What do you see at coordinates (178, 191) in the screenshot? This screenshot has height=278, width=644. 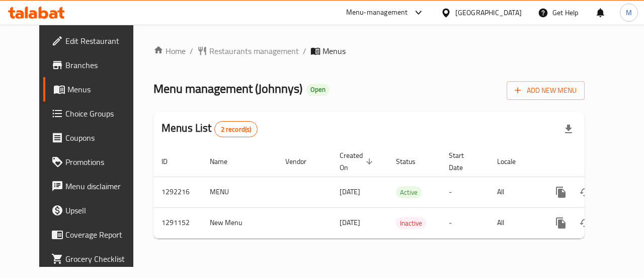 I see `td: 1292216` at bounding box center [178, 191].